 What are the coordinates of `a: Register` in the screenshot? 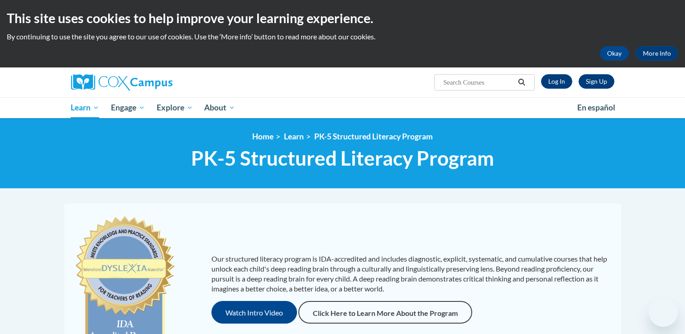 It's located at (596, 81).